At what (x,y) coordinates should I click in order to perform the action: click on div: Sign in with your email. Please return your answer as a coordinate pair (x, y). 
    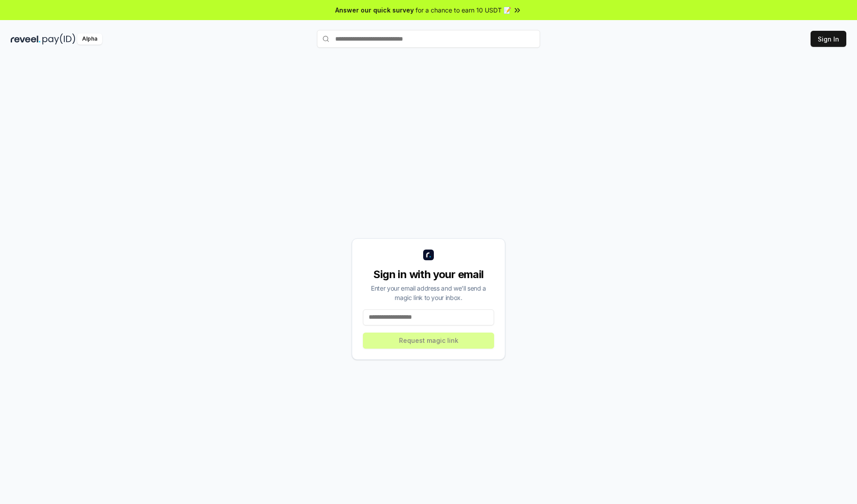
    Looking at the image, I should click on (428, 274).